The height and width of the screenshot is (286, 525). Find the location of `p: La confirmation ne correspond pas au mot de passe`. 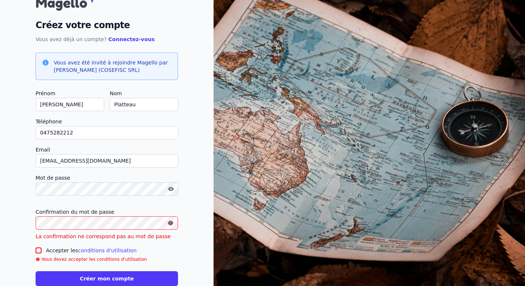

p: La confirmation ne correspond pas au mot de passe is located at coordinates (107, 237).